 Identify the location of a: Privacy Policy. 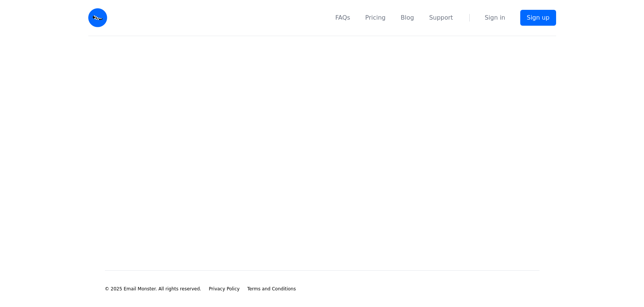
(224, 289).